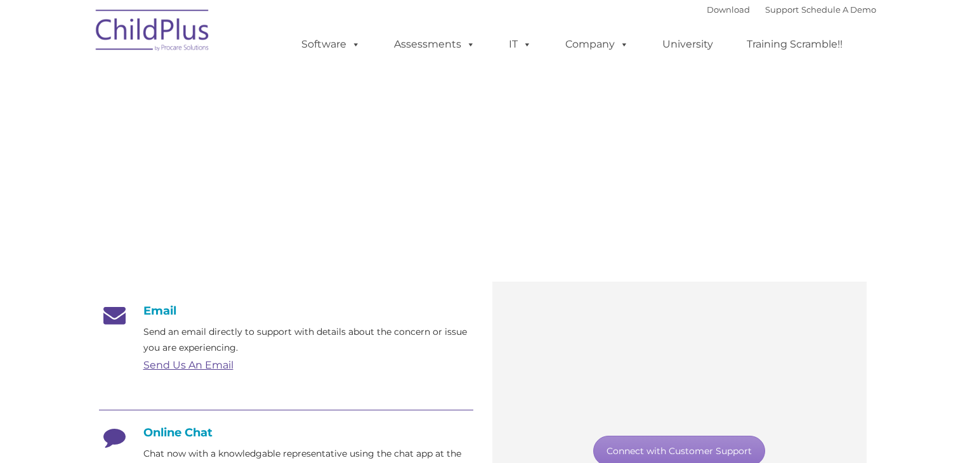 This screenshot has width=965, height=463. What do you see at coordinates (794, 44) in the screenshot?
I see `a: Training Scramble!!` at bounding box center [794, 44].